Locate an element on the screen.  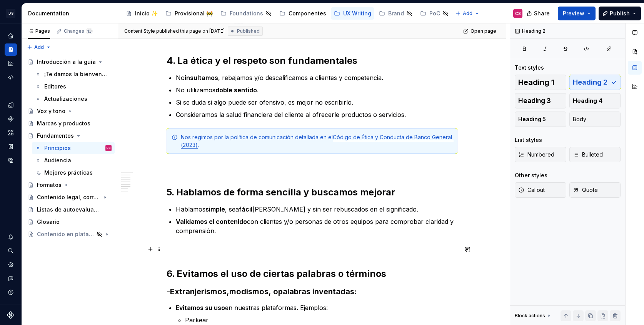
div: Search ⌘K is located at coordinates (11, 251).